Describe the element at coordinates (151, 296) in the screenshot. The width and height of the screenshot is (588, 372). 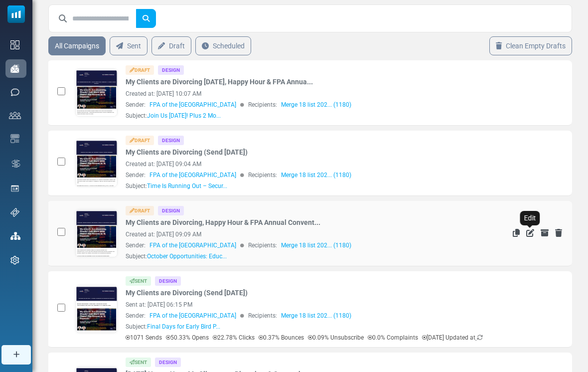
I see `p: August is wrapping up, and we’ve got two high-impact events lined up for our FPA East Bay communi...` at that location.